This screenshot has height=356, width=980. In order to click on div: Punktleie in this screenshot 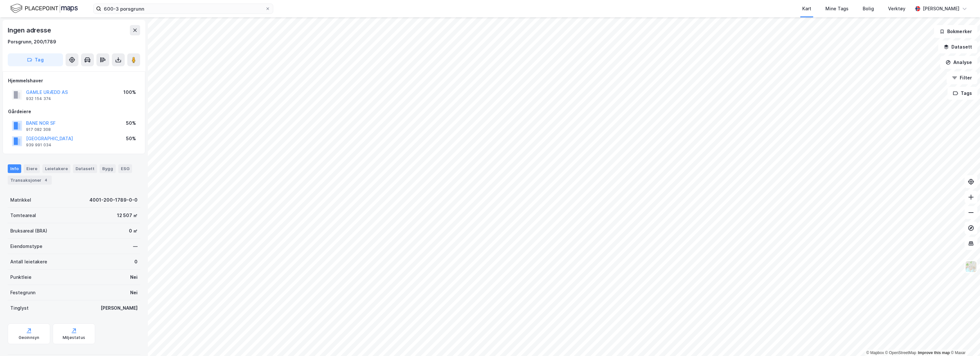, I will do `click(21, 278)`.